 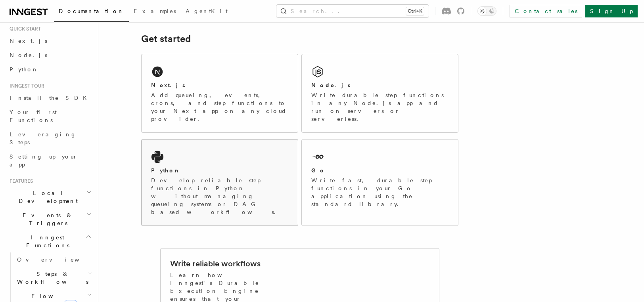 What do you see at coordinates (220, 196) in the screenshot?
I see `p: Develop reliable step functions in Python without managing queueing systems or DAG based workflows.` at bounding box center [220, 196].